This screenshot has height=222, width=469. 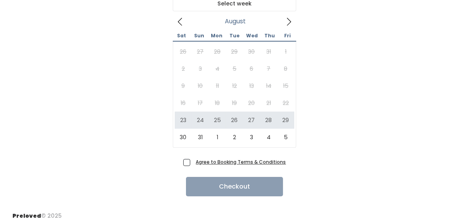 I want to click on span: August 23, 2025, so click(x=183, y=120).